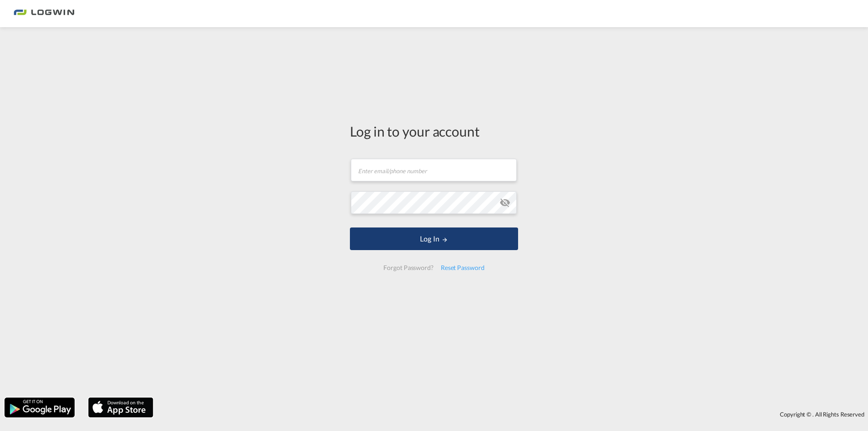 The image size is (868, 431). I want to click on img: apple.png, so click(121, 408).